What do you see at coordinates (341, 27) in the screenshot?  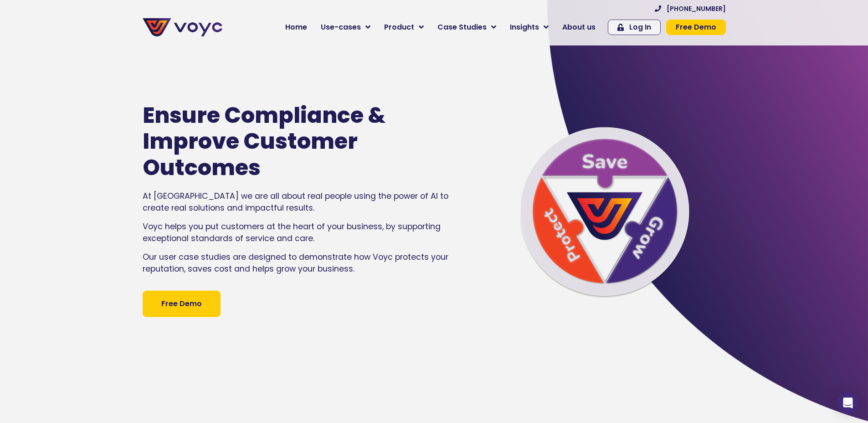 I see `span: Use-cases` at bounding box center [341, 27].